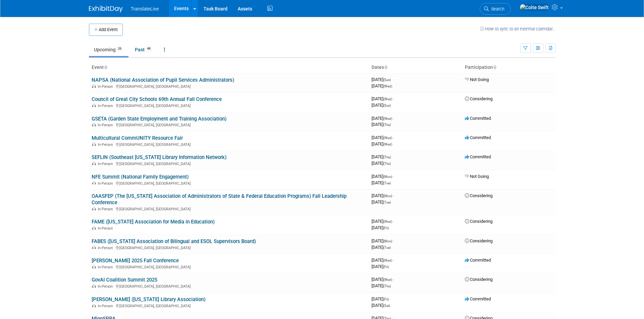  What do you see at coordinates (105, 67) in the screenshot?
I see `a: Sort by Event Name` at bounding box center [105, 67].